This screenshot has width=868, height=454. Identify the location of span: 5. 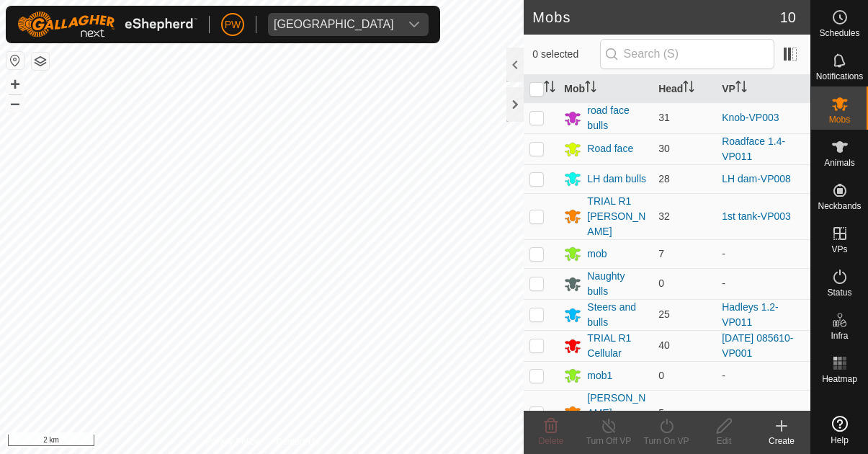
(661, 413).